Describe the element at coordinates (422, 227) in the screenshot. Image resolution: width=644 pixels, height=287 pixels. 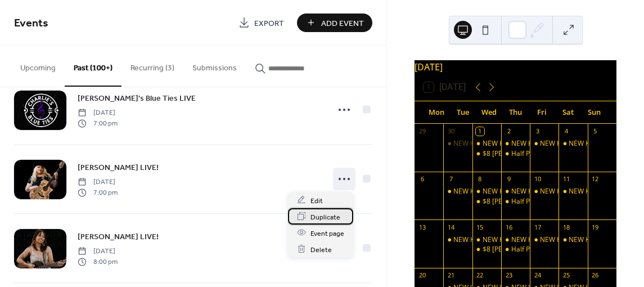
I see `div: 13` at that location.